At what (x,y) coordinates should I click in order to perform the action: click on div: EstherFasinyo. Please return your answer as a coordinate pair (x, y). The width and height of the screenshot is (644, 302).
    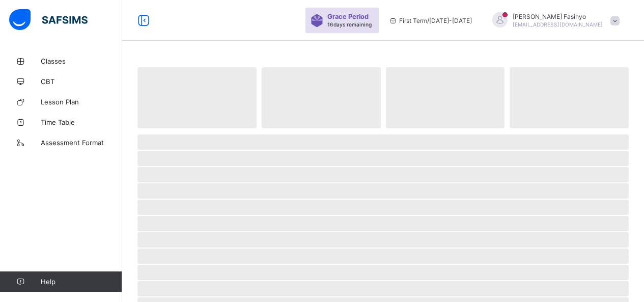
    Looking at the image, I should click on (553, 20).